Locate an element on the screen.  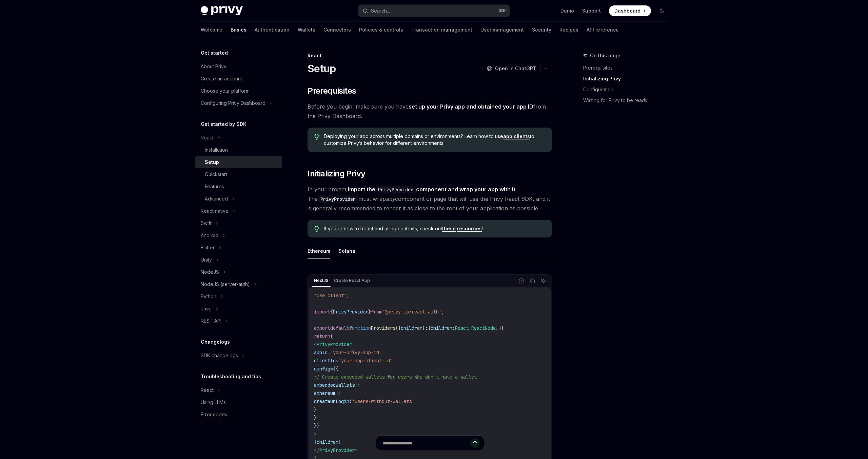
div: REST API is located at coordinates (211, 321).